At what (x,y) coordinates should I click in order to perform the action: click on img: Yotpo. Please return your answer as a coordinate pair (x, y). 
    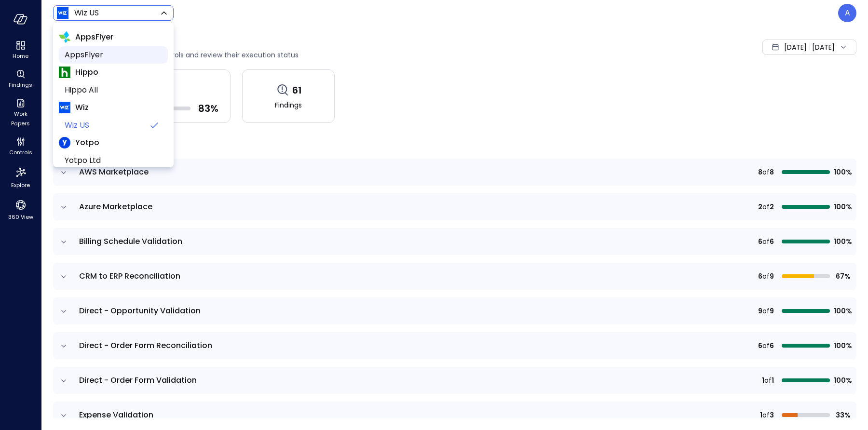
    Looking at the image, I should click on (64, 143).